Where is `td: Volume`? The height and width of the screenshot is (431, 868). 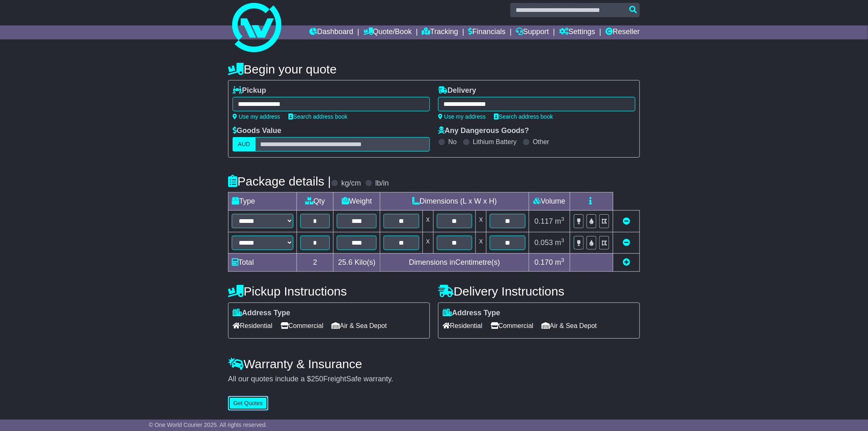
td: Volume is located at coordinates (549, 202).